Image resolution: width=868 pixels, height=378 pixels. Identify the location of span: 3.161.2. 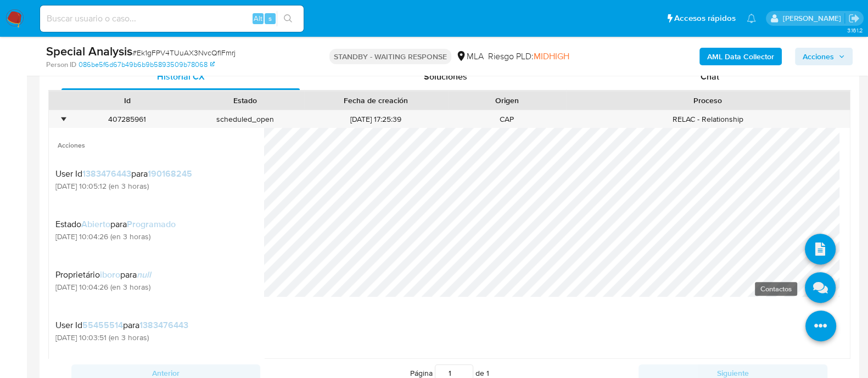
(854, 30).